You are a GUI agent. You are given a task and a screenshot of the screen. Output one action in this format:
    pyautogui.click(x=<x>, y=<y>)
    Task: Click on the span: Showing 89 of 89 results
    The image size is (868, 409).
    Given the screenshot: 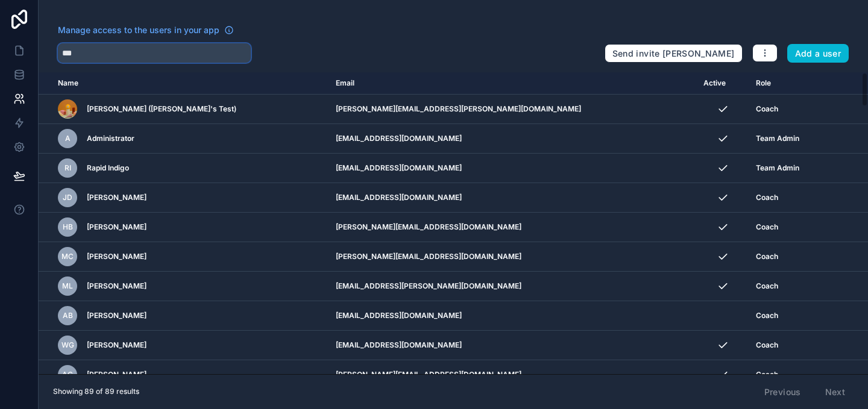 What is the action you would take?
    pyautogui.click(x=96, y=391)
    